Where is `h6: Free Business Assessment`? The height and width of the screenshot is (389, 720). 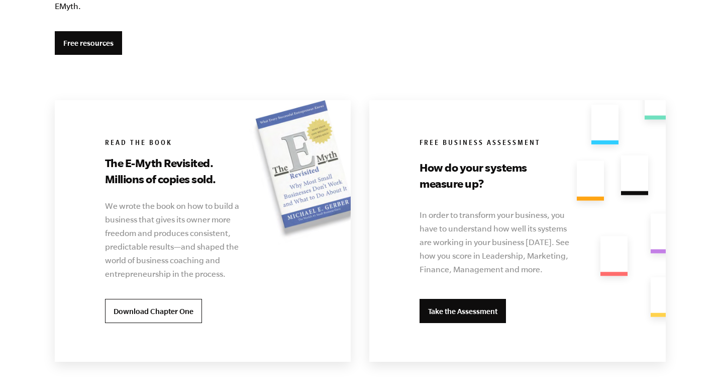 h6: Free Business Assessment is located at coordinates (514, 144).